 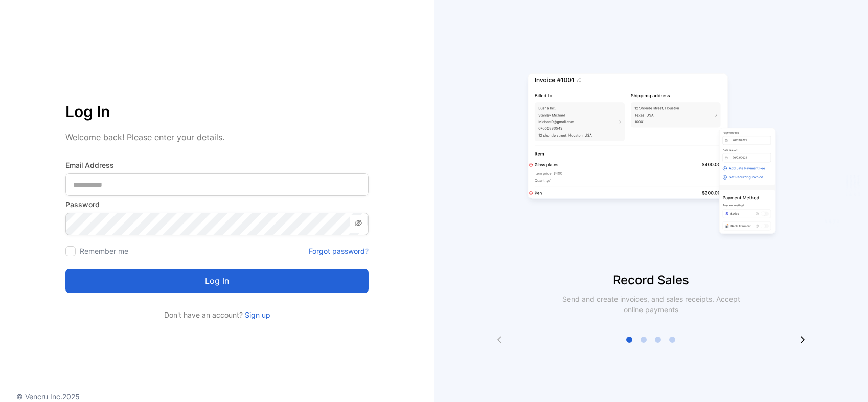 I want to click on p: Welcome back! Please enter your details., so click(x=217, y=137).